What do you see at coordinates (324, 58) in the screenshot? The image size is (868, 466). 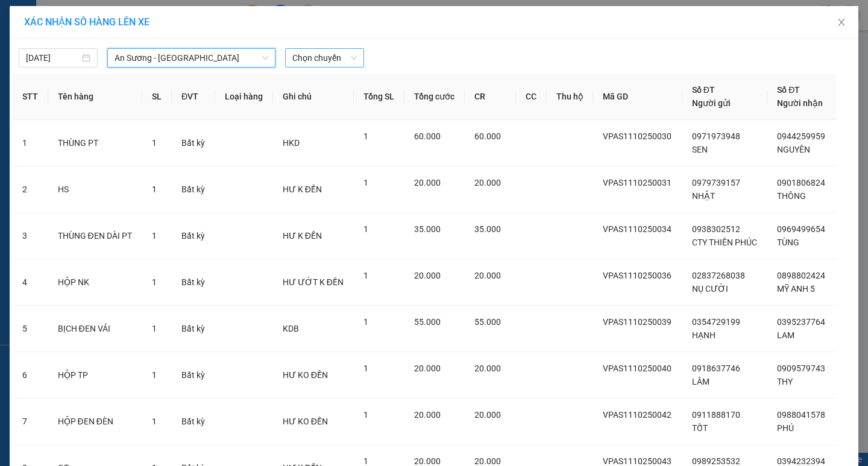 I see `span: Chọn chuyến` at bounding box center [324, 58].